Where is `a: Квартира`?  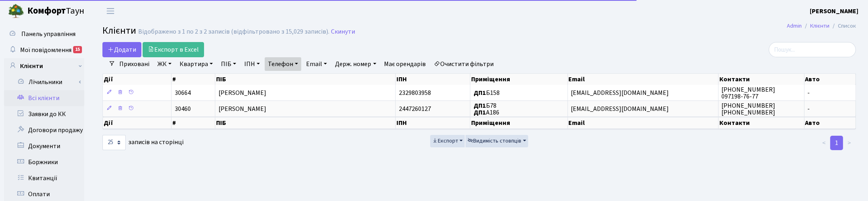 a: Квартира is located at coordinates (196, 64).